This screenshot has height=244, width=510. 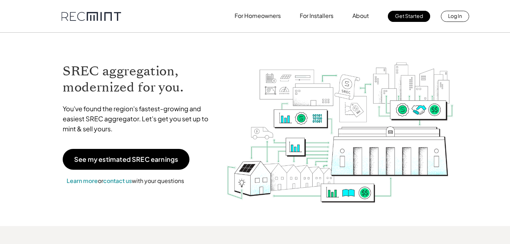 What do you see at coordinates (117, 180) in the screenshot?
I see `a: contact us` at bounding box center [117, 180].